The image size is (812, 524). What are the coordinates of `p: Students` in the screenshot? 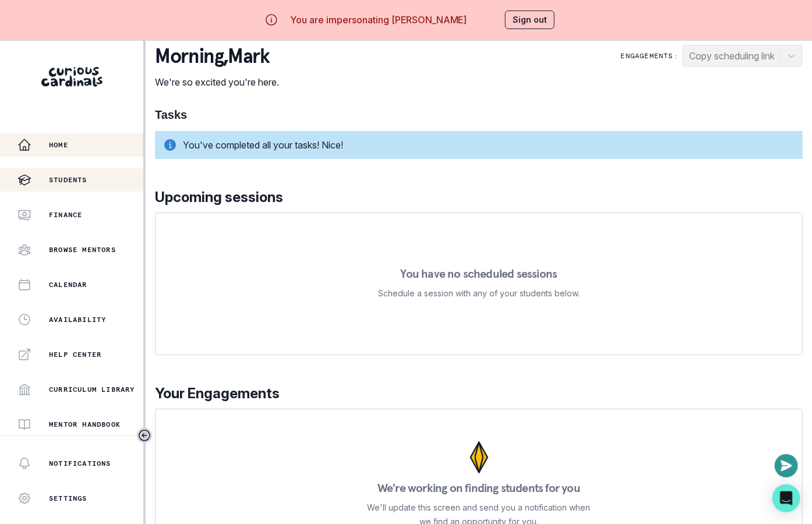 It's located at (68, 180).